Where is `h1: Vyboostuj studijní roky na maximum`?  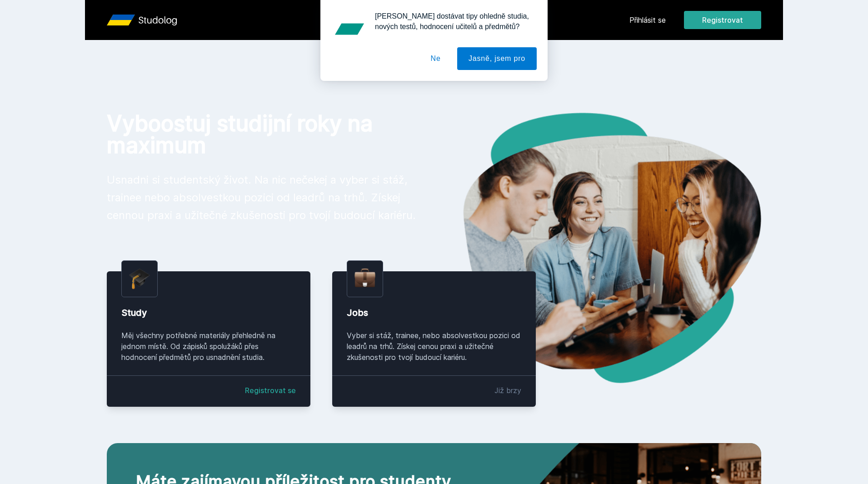
h1: Vyboostuj studijní roky na maximum is located at coordinates (263, 135).